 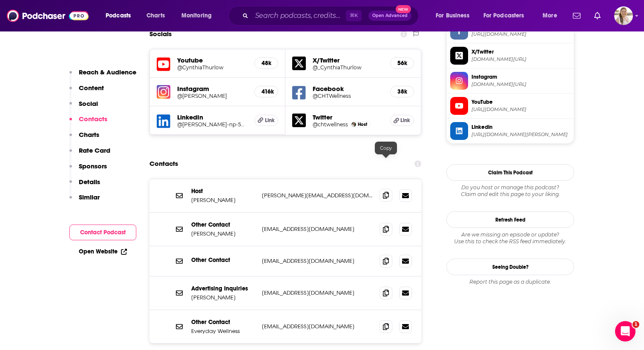 I want to click on button: Social, so click(x=83, y=107).